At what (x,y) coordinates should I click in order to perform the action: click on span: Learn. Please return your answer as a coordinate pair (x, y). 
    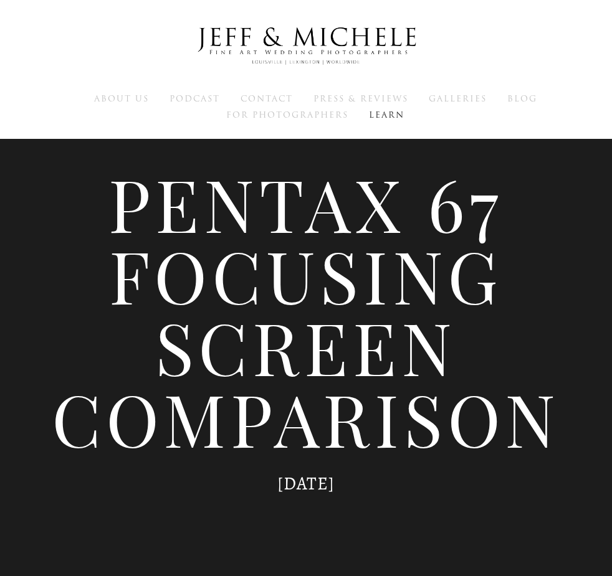
    Looking at the image, I should click on (386, 115).